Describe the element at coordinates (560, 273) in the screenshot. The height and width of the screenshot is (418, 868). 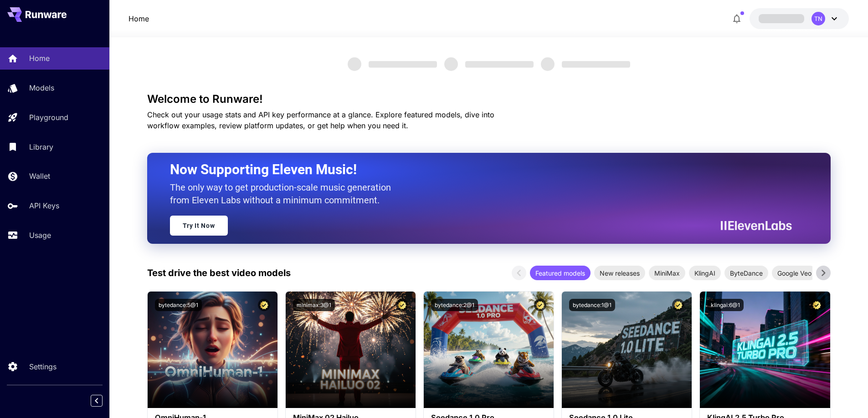
I see `span: Featured models` at that location.